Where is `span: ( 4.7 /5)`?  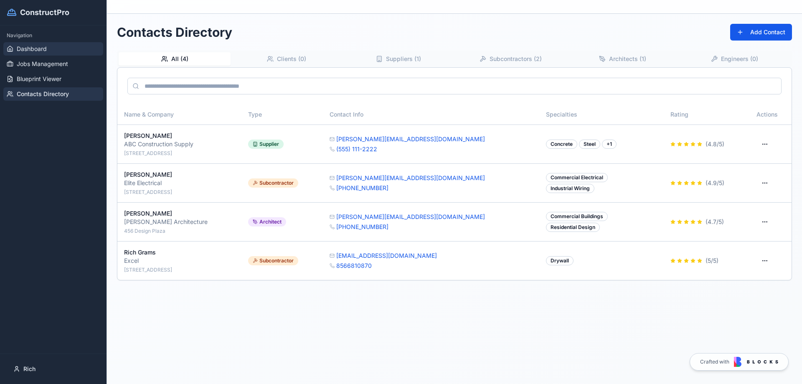
span: ( 4.7 /5) is located at coordinates (715, 222).